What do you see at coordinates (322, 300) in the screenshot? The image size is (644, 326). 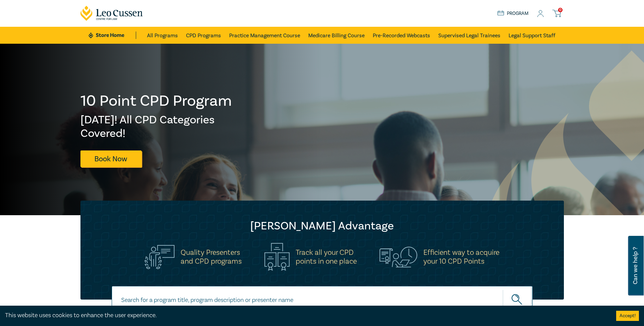 I see `input: Search for a program title, program description or presenter name` at bounding box center [322, 300].